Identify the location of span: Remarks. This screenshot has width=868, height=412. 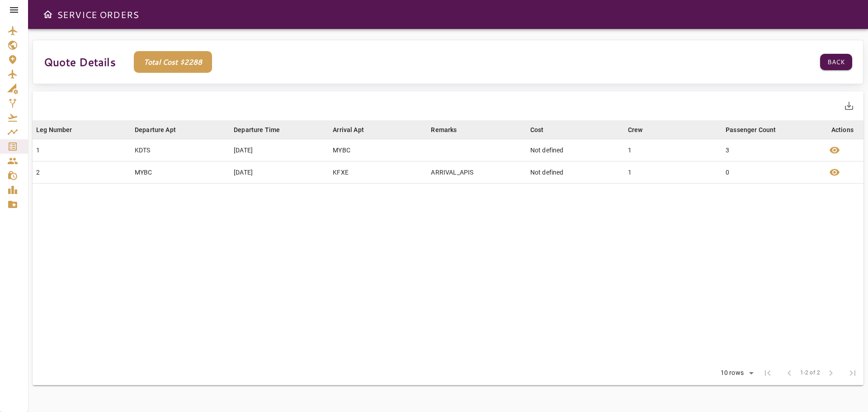
(449, 130).